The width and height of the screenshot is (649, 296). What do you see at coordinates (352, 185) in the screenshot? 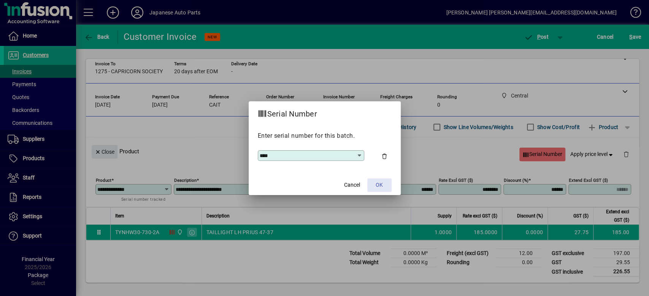
I see `span: Cancel` at bounding box center [352, 185].